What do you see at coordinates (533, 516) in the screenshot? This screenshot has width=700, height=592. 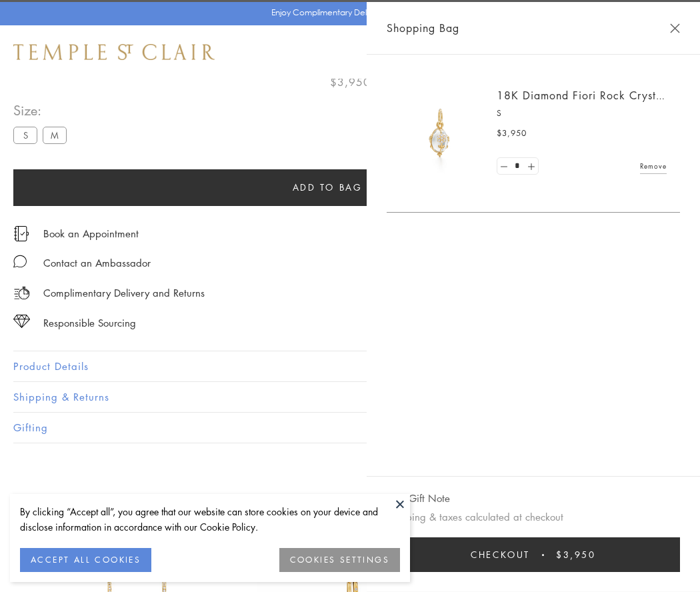 I see `p: Shipping & taxes calculated at checkout` at bounding box center [533, 516].